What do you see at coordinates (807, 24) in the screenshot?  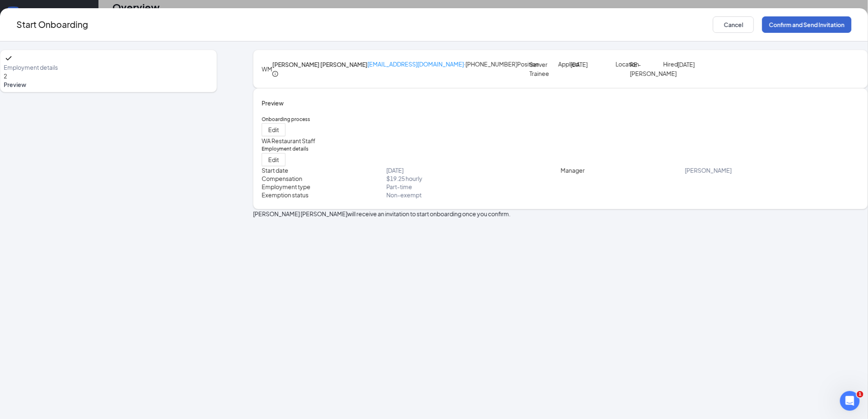 I see `button: Confirm and Send Invitation` at bounding box center [807, 24].